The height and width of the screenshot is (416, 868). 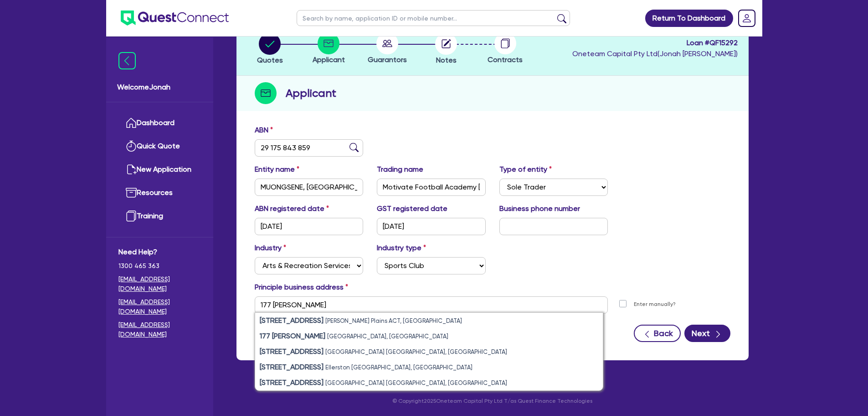 I want to click on label: Industry, so click(x=270, y=248).